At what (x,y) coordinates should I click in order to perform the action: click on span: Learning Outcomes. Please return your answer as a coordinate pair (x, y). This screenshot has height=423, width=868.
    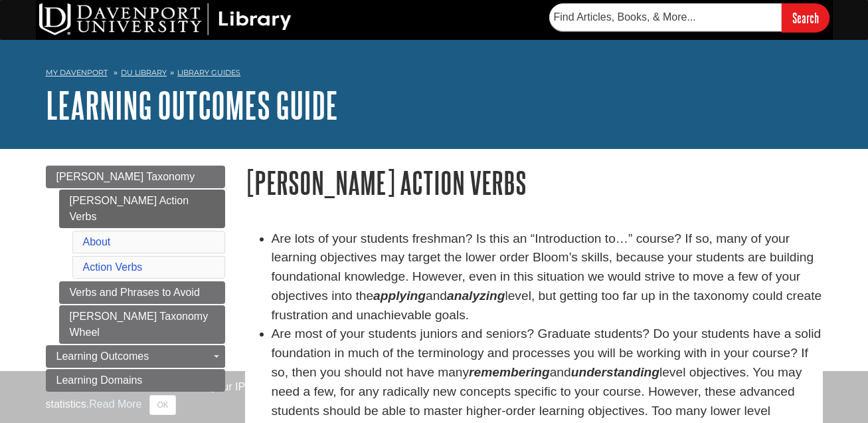
    Looking at the image, I should click on (103, 356).